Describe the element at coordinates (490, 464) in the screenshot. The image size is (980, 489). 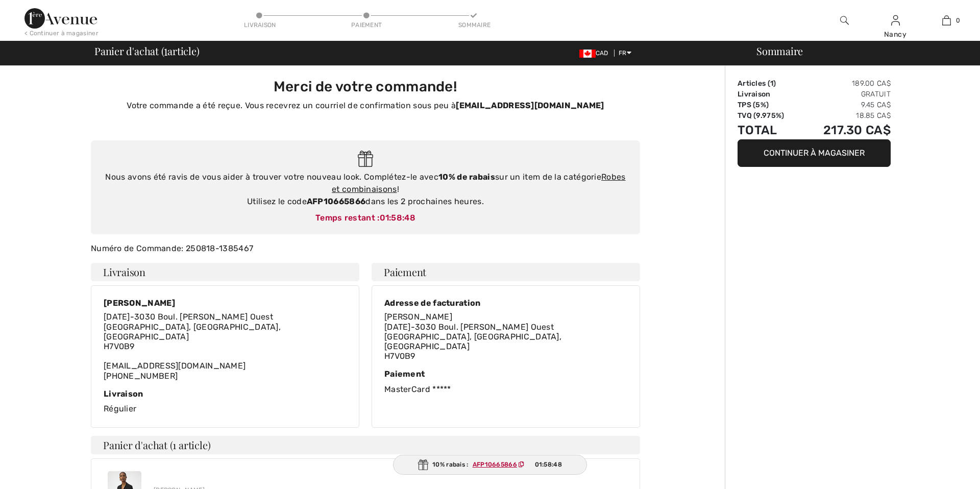
I see `div: 10% rabais :` at that location.